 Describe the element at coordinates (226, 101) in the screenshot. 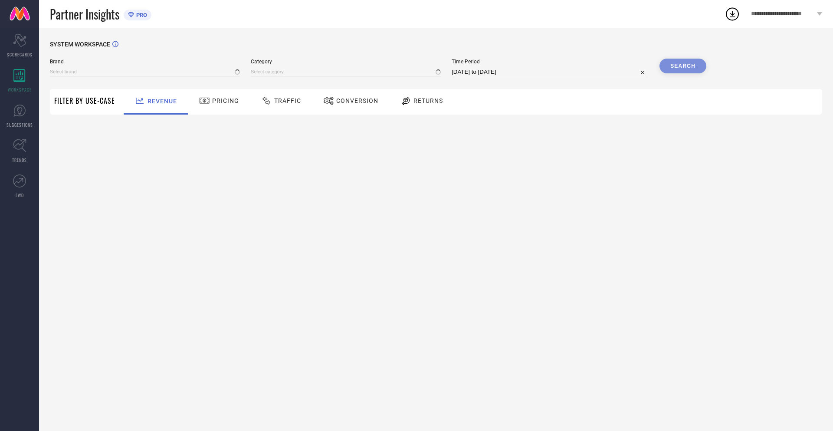

I see `span: Pricing` at that location.